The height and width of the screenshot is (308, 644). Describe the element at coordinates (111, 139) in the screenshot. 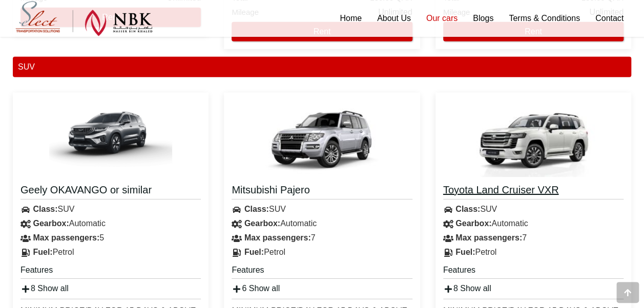

I see `img: Geely OKAVANGO or similar` at that location.